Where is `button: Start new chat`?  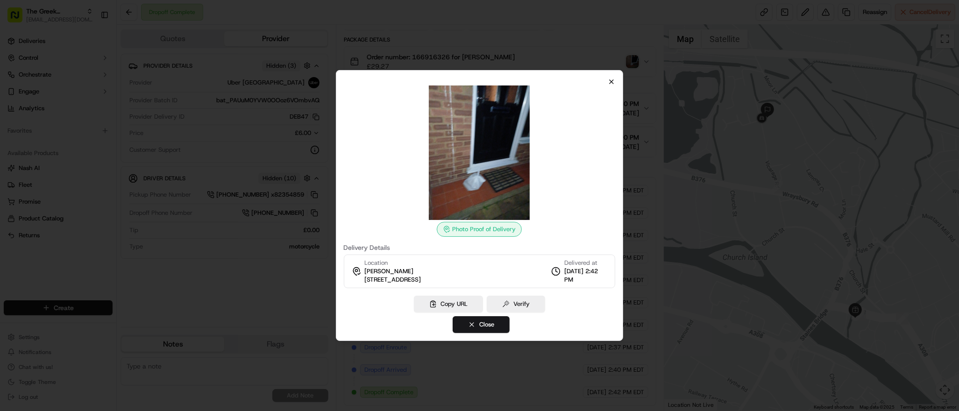
button: Start new chat is located at coordinates (164, 98).